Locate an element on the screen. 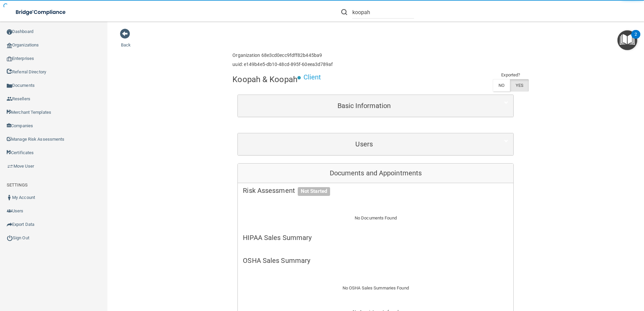 This screenshot has height=311, width=644. img: ic_reseller.de258add.png is located at coordinates (9, 99).